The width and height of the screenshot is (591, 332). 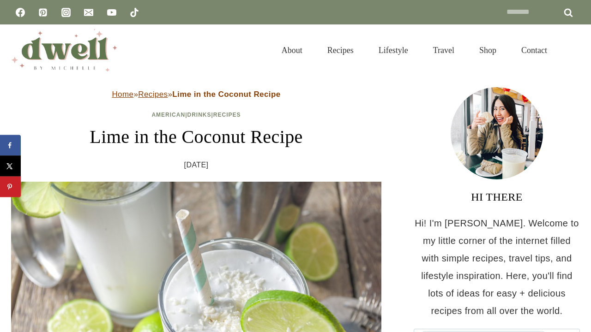 What do you see at coordinates (112, 12) in the screenshot?
I see `a: YouTube` at bounding box center [112, 12].